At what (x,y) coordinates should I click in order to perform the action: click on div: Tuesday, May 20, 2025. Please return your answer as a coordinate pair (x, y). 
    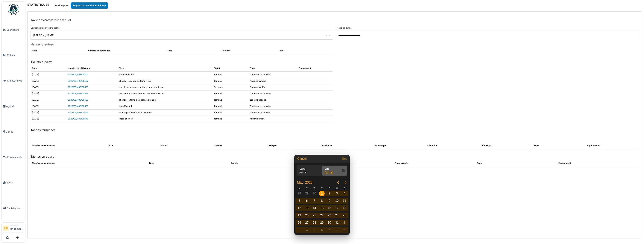
    Looking at the image, I should click on (307, 216).